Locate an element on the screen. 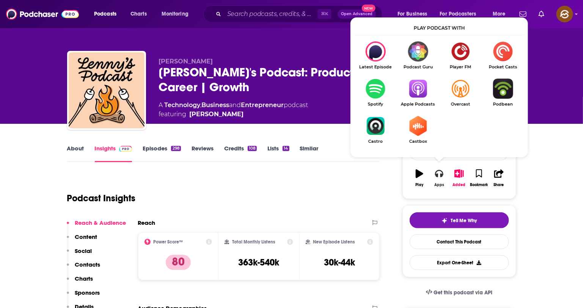 This screenshot has width=583, height=308. span: More is located at coordinates (499, 14).